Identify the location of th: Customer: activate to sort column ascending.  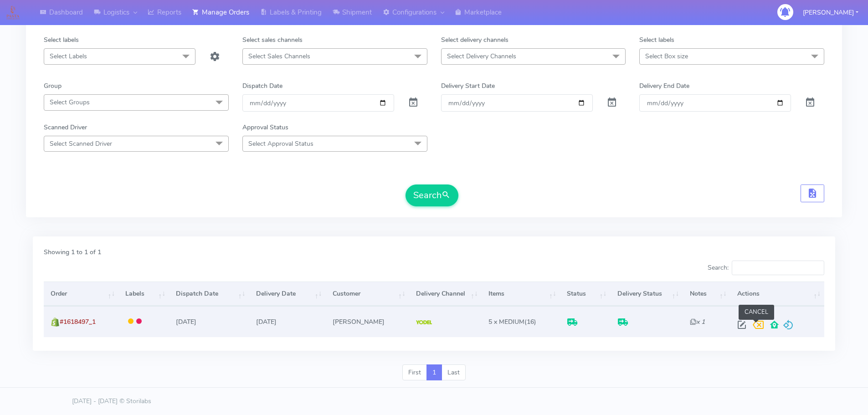
(367, 294).